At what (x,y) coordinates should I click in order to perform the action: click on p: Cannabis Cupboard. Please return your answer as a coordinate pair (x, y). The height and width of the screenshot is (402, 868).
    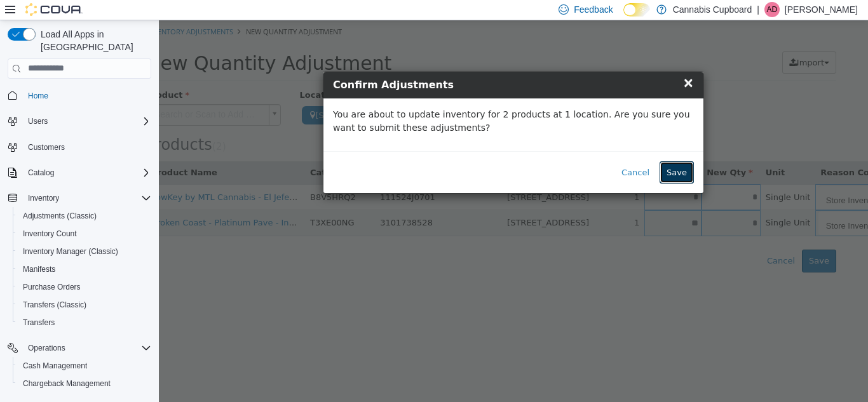
    Looking at the image, I should click on (712, 9).